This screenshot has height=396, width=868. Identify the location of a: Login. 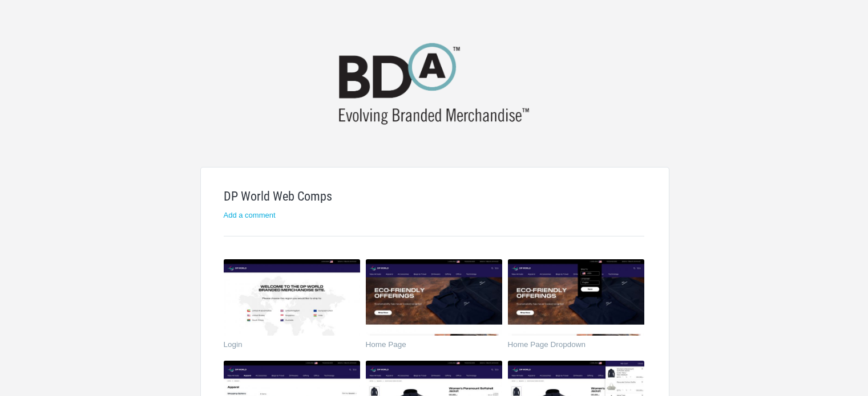
(285, 347).